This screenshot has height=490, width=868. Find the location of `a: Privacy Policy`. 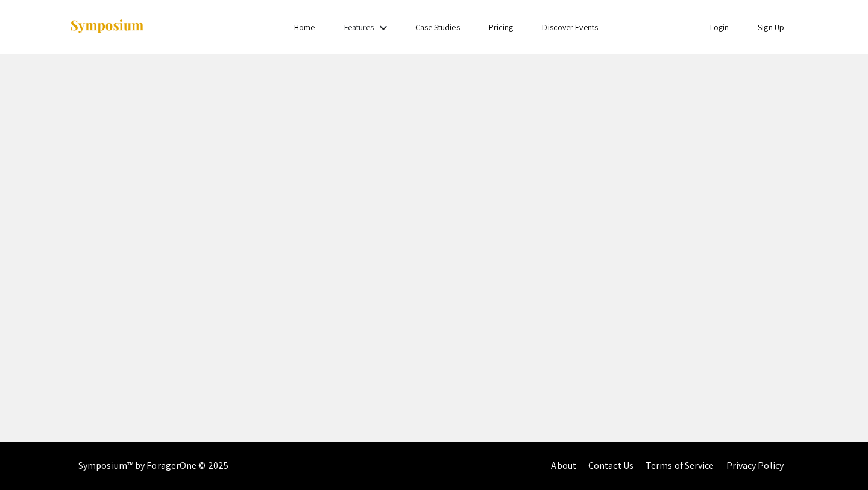

a: Privacy Policy is located at coordinates (755, 465).